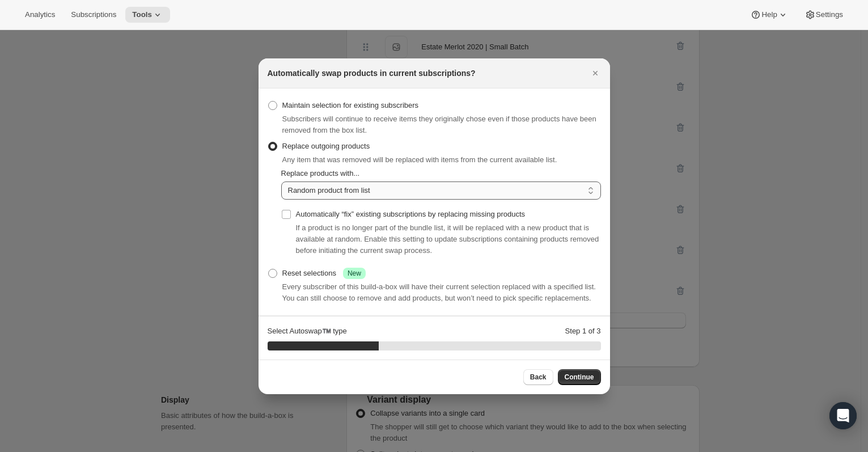 This screenshot has height=452, width=868. Describe the element at coordinates (354, 273) in the screenshot. I see `span: New` at that location.